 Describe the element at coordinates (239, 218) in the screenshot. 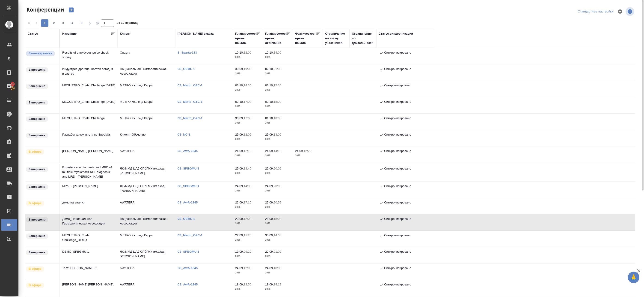

I see `p: 23.09,` at that location.